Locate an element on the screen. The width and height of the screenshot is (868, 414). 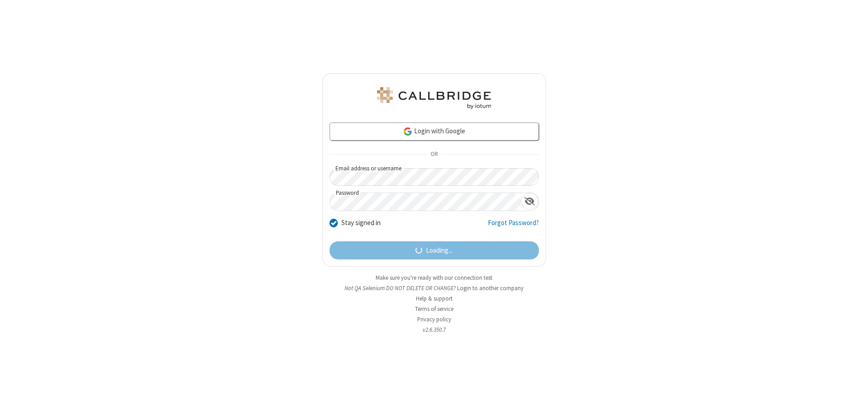
a: Forgot Password? is located at coordinates (513, 226).